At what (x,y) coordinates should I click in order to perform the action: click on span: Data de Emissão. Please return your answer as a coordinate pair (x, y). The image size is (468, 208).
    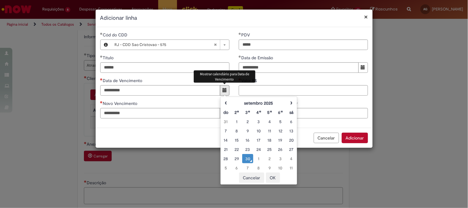
    Looking at the image, I should click on (258, 58).